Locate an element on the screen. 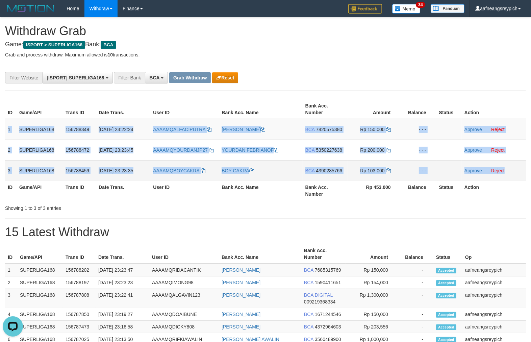 This screenshot has height=342, width=531. span: 34 is located at coordinates (420, 5).